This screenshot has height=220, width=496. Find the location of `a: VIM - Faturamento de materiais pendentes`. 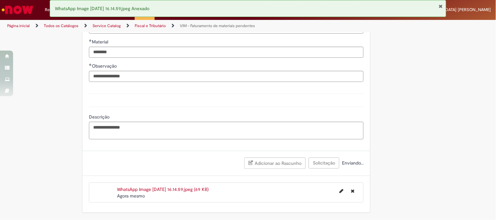

a: VIM - Faturamento de materiais pendentes is located at coordinates (217, 26).